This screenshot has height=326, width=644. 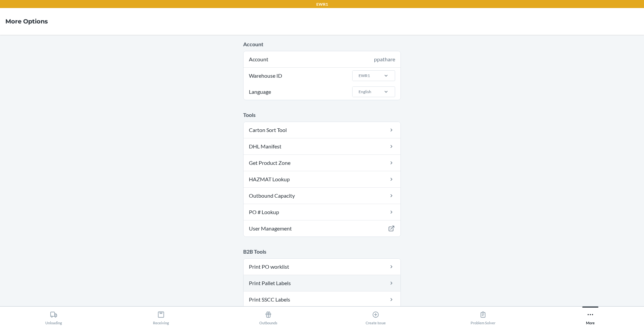 I want to click on div: ppathare, so click(x=384, y=60).